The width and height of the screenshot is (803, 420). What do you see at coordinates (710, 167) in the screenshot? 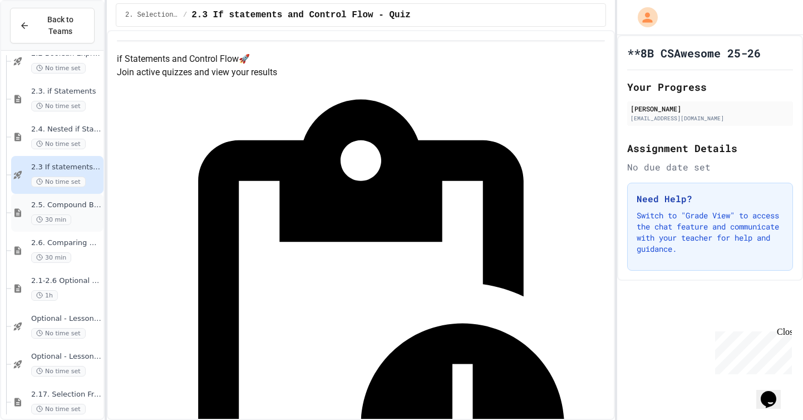
I see `div: No due date set` at bounding box center [710, 167].